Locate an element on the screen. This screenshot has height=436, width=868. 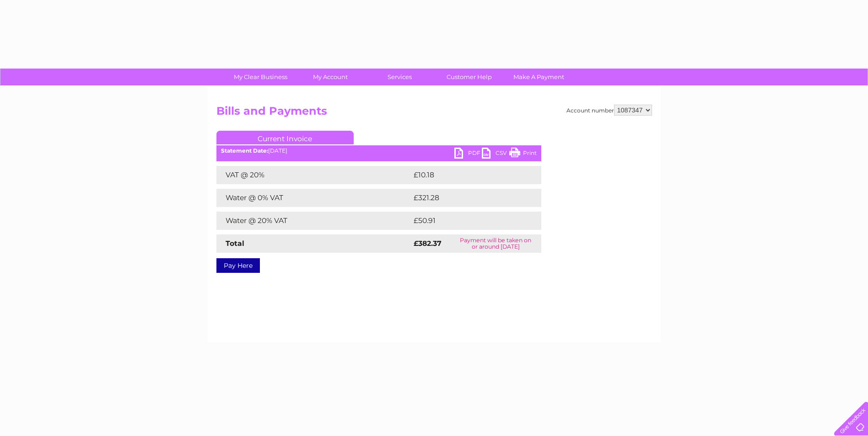
td: £50.91 is located at coordinates (467, 221).